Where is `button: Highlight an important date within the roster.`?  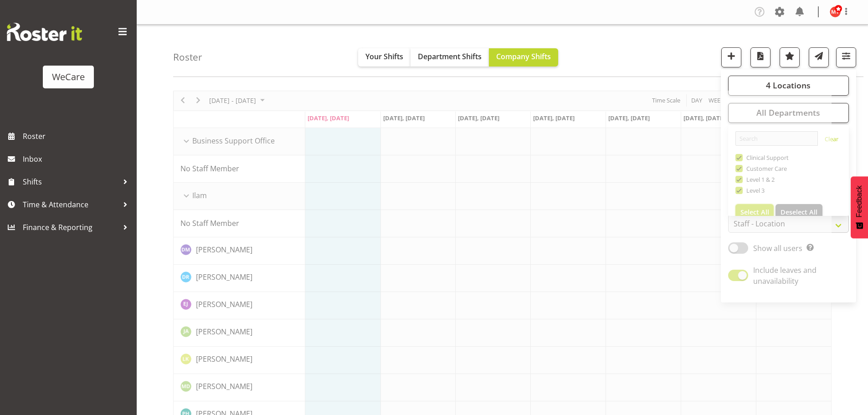
button: Highlight an important date within the roster. is located at coordinates (790, 58).